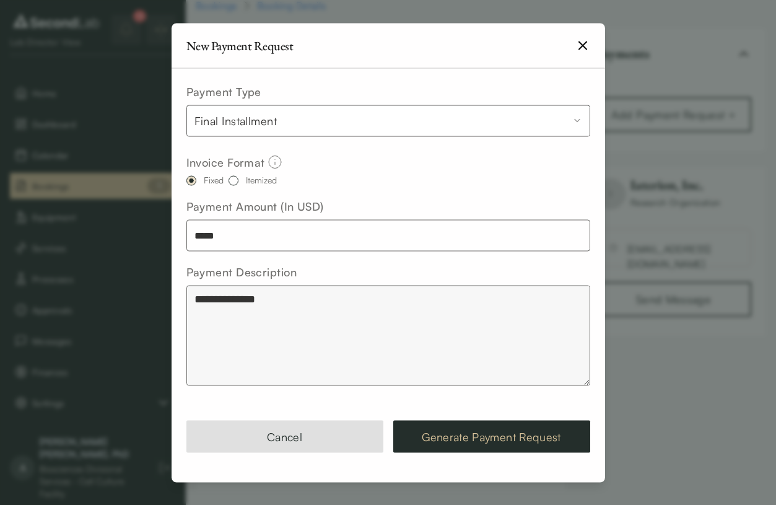  What do you see at coordinates (255, 206) in the screenshot?
I see `label: Payment Amount (In USD)` at bounding box center [255, 206].